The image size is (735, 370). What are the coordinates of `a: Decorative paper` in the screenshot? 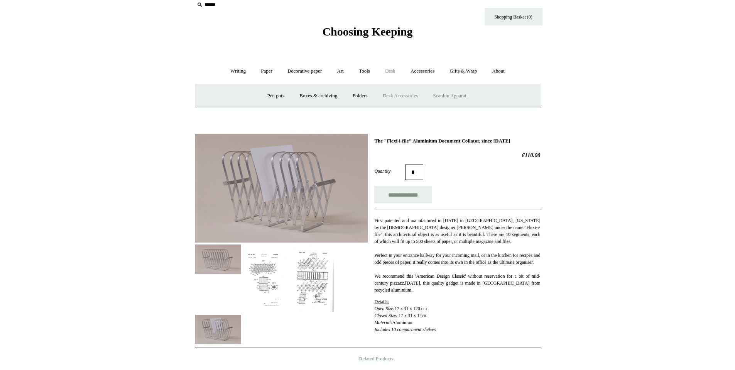 It's located at (304, 71).